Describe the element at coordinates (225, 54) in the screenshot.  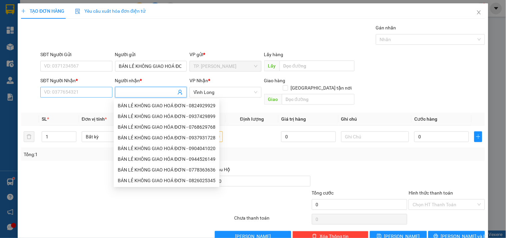
I see `div: VP gửi` at that location.